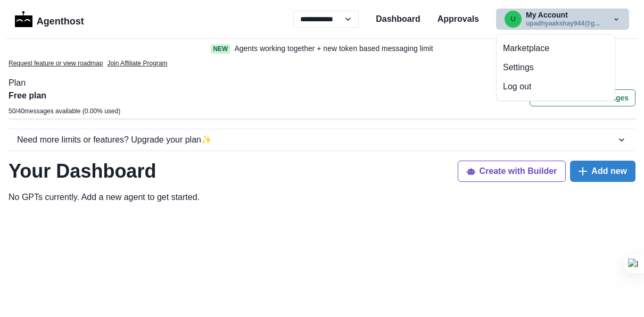  What do you see at coordinates (55, 63) in the screenshot?
I see `p: Request feature or view roadmap` at bounding box center [55, 63].